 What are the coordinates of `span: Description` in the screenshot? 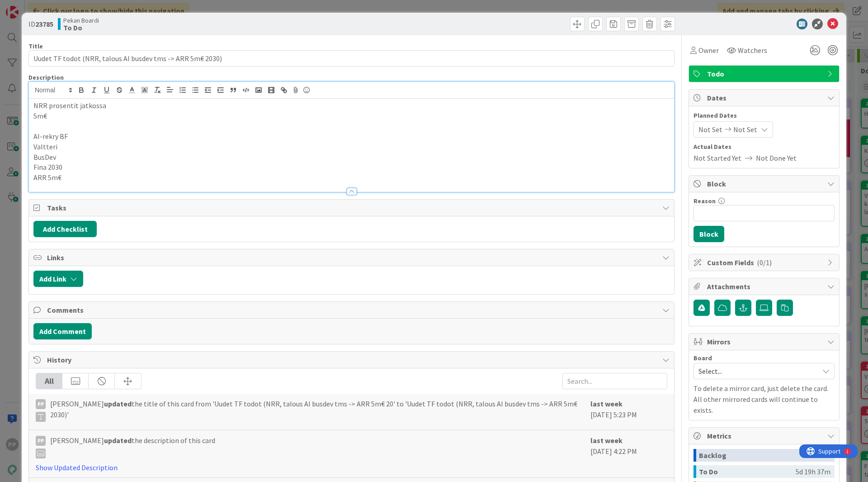 It's located at (46, 77).